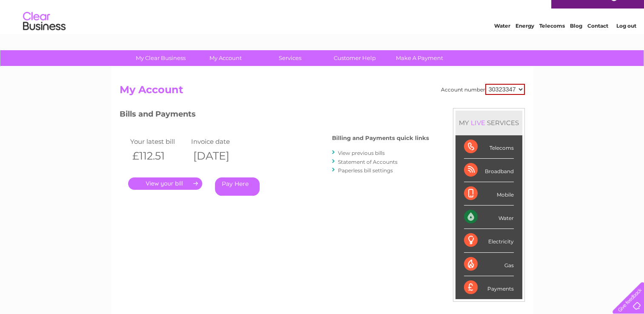  What do you see at coordinates (502, 39) in the screenshot?
I see `a: Water` at bounding box center [502, 39].